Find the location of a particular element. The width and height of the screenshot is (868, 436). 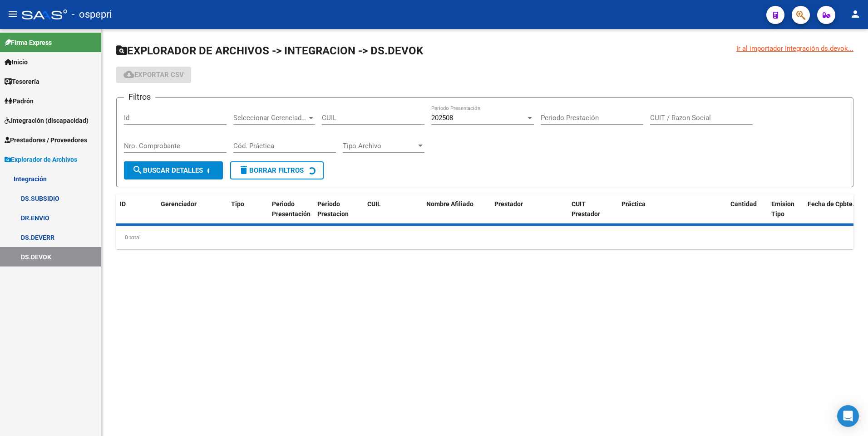

span: Exportar CSV is located at coordinates (154, 75).